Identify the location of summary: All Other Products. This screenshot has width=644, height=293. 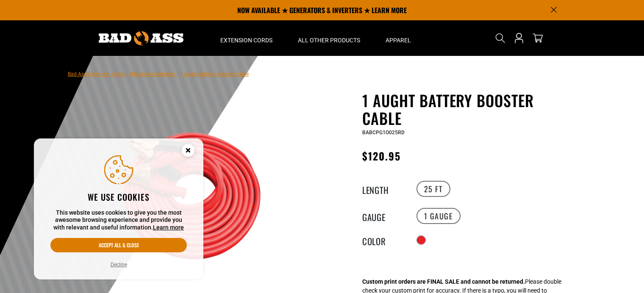
(329, 38).